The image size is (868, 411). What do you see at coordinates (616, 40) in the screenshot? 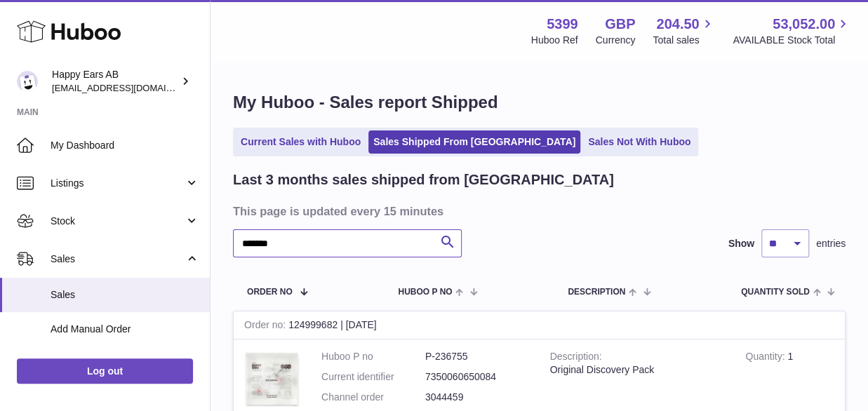
I see `div: Currency` at bounding box center [616, 40].